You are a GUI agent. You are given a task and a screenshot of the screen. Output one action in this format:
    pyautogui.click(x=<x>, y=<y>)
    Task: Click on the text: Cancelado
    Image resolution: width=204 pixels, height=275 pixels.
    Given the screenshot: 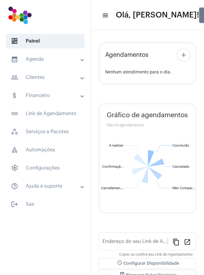 What is the action you would take?
    pyautogui.click(x=181, y=167)
    